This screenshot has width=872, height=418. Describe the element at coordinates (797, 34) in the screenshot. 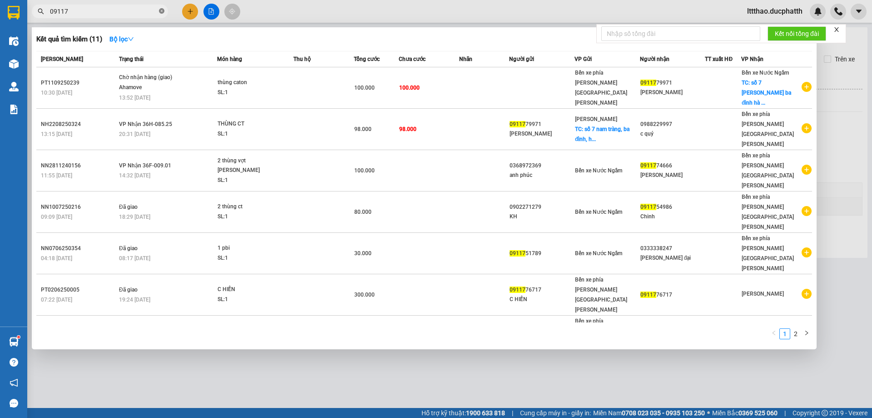

I see `span: Kết nối tổng đài` at that location.